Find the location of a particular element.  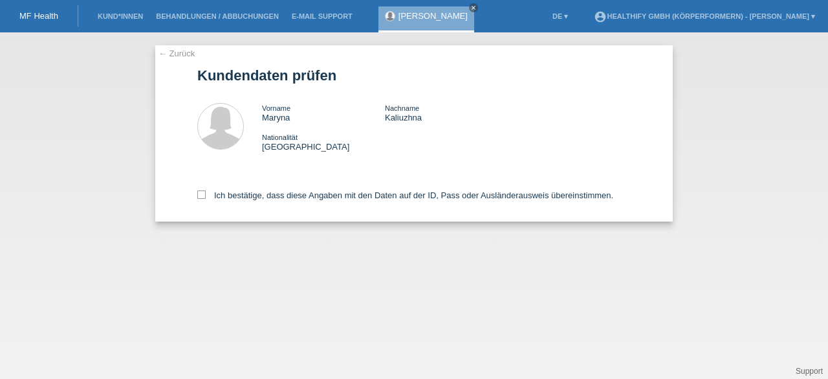

span: Nachname is located at coordinates (402, 108).